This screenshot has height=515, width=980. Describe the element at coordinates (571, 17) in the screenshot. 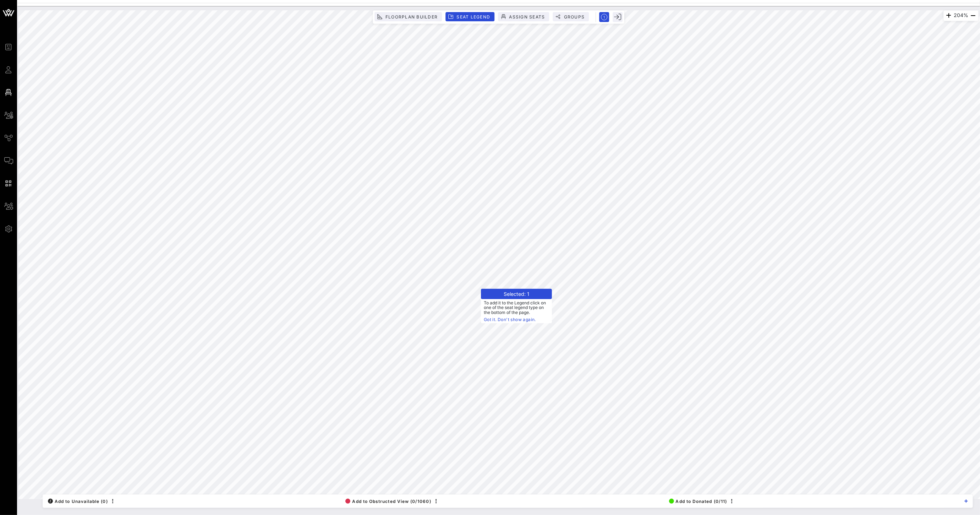

I see `button: Groups` at that location.